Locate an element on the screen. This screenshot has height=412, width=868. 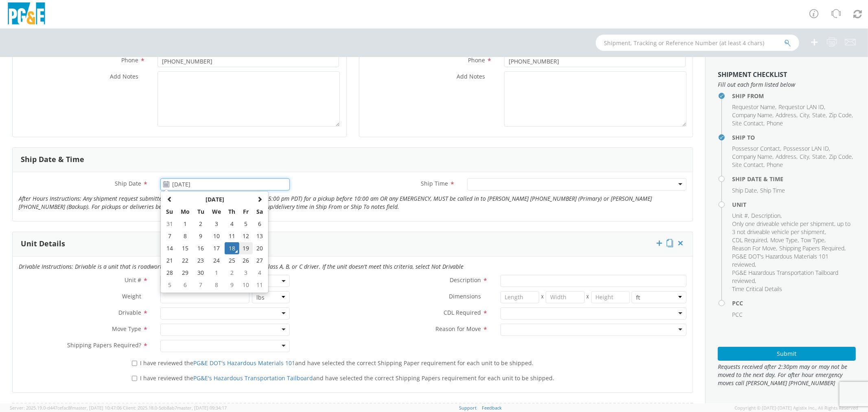
span: Weight is located at coordinates (131, 296).